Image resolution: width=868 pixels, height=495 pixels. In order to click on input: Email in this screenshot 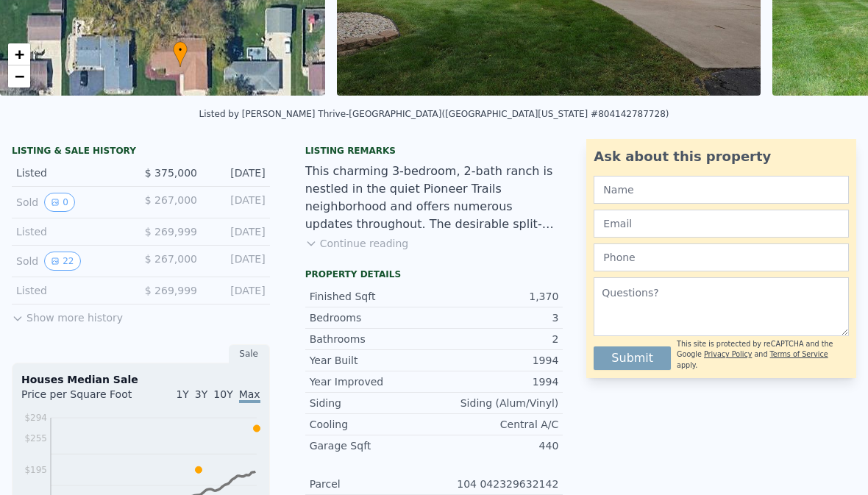, I will do `click(721, 224)`.